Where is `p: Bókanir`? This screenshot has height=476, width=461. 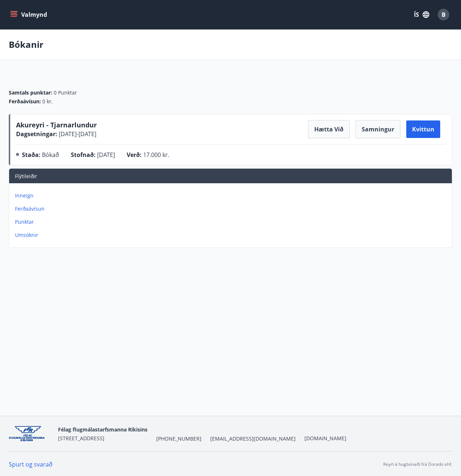
p: Bókanir is located at coordinates (26, 45).